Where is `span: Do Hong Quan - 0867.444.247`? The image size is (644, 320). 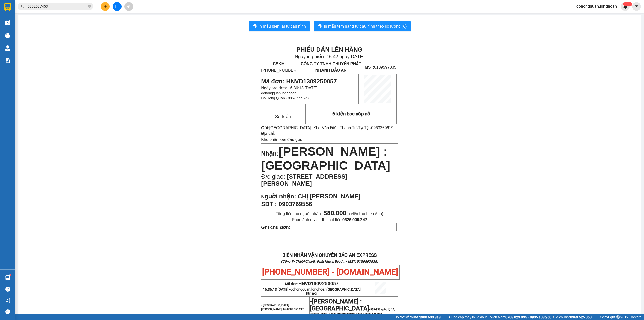 span: Do Hong Quan - 0867.444.247 is located at coordinates (285, 98).